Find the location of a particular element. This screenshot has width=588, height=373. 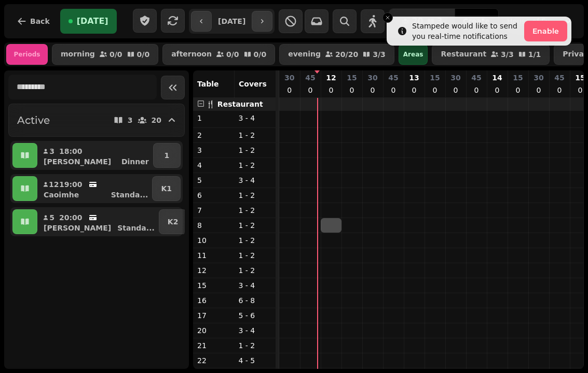

button: Collapse sidebar is located at coordinates (173, 87).